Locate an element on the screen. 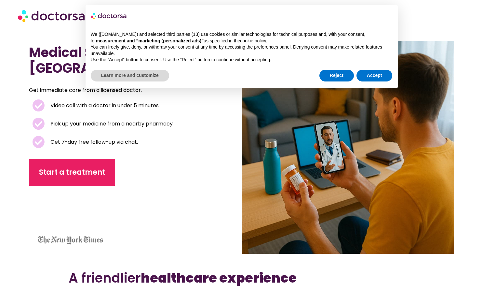  span: Get 7-day free follow-up via chat. is located at coordinates (93, 142).